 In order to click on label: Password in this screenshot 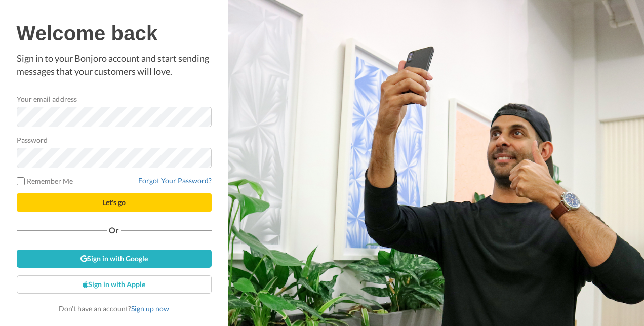, I will do `click(33, 140)`.